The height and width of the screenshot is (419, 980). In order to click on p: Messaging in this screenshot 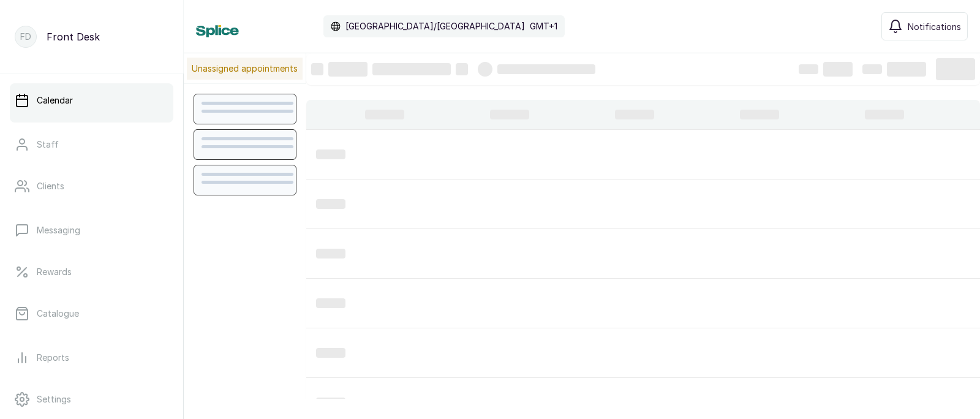, I will do `click(58, 231)`.